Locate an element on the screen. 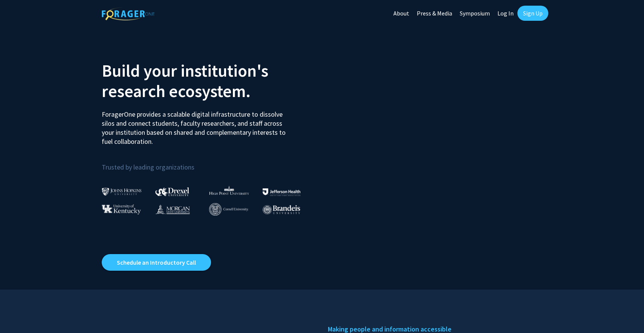 The height and width of the screenshot is (333, 644). img: Brandeis University is located at coordinates (281, 210).